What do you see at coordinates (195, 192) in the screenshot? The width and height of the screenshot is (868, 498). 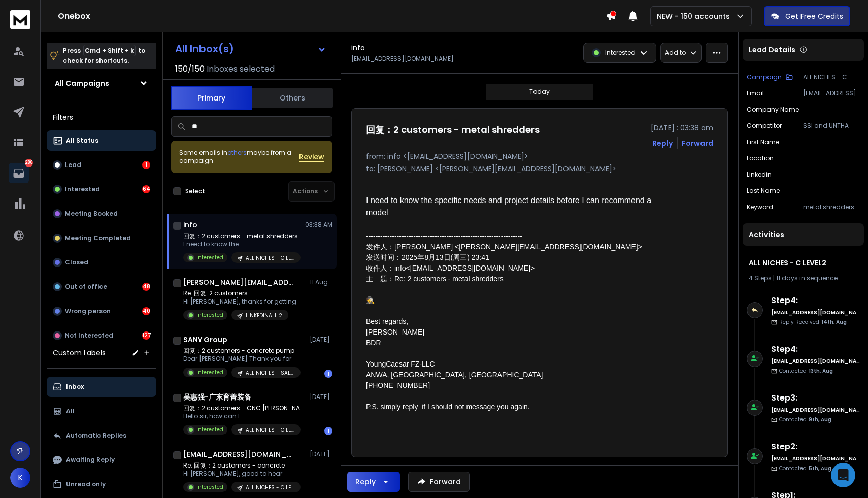 I see `label: Select` at bounding box center [195, 192].